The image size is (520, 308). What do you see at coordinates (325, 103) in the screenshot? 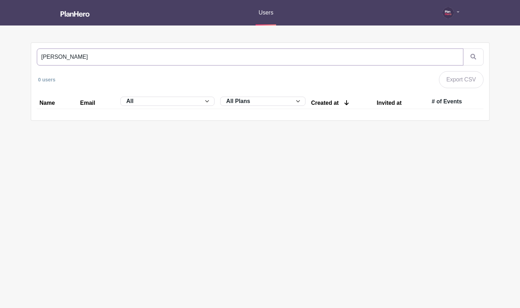
I see `div: Created at` at bounding box center [325, 103].